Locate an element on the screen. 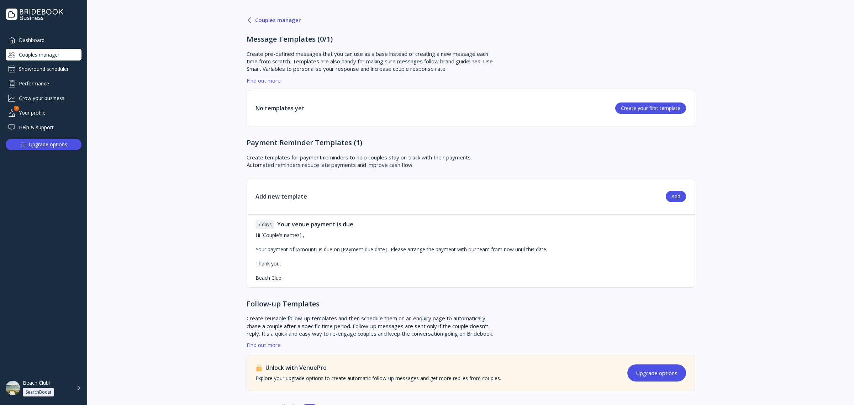 Image resolution: width=854 pixels, height=405 pixels. a: Grow your business is located at coordinates (43, 98).